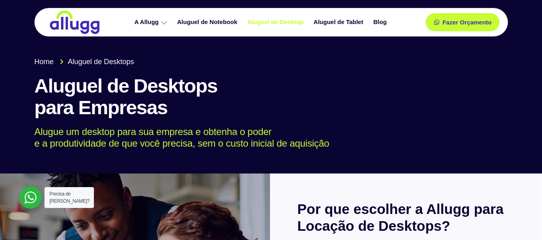 This screenshot has width=542, height=240. What do you see at coordinates (276, 22) in the screenshot?
I see `a: Aluguel de Desktop` at bounding box center [276, 22].